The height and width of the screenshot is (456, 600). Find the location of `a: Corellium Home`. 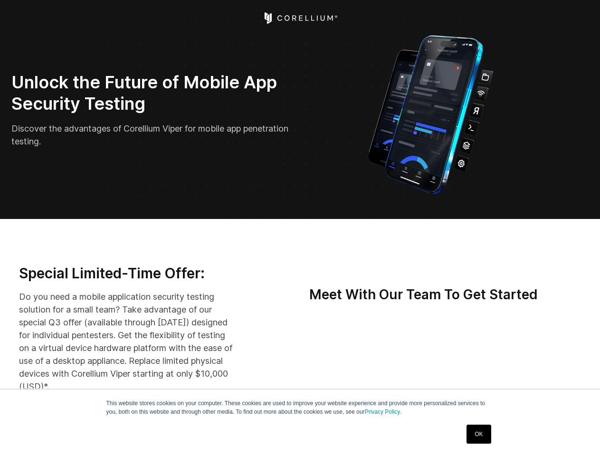

a: Corellium Home is located at coordinates (300, 18).